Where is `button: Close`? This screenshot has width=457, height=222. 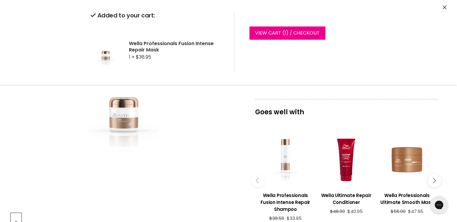
button: Close is located at coordinates (444, 8).